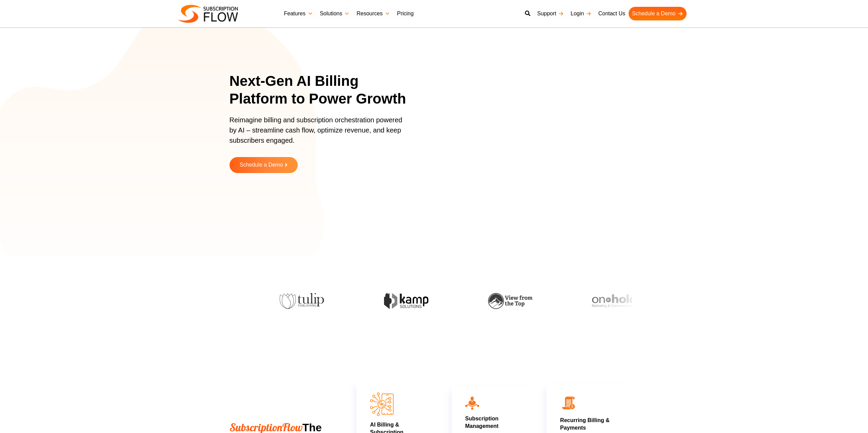  What do you see at coordinates (335, 14) in the screenshot?
I see `a: Solutions` at bounding box center [335, 14].